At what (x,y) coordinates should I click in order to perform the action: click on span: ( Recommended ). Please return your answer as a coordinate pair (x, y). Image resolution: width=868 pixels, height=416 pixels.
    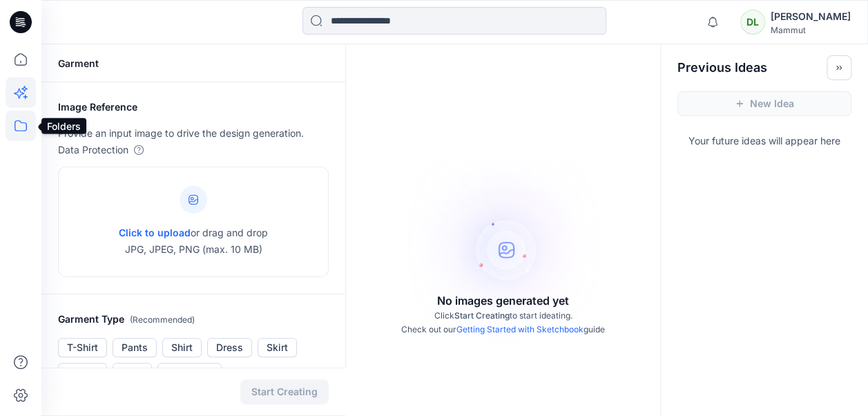
    Looking at the image, I should click on (162, 319).